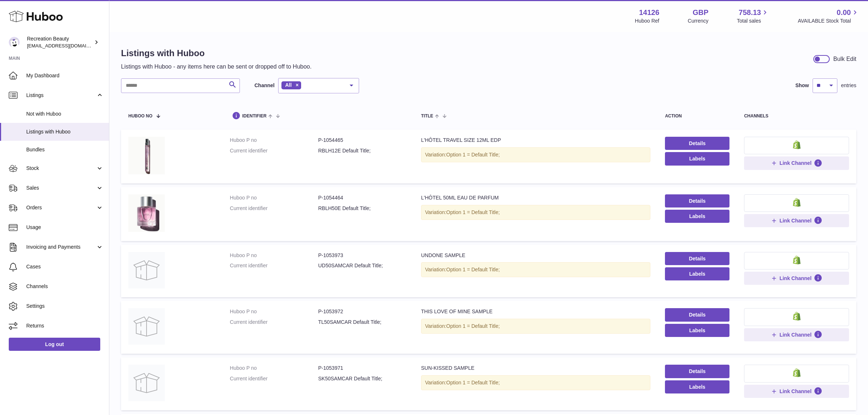  What do you see at coordinates (362, 368) in the screenshot?
I see `dd: P-1053971` at bounding box center [362, 368].